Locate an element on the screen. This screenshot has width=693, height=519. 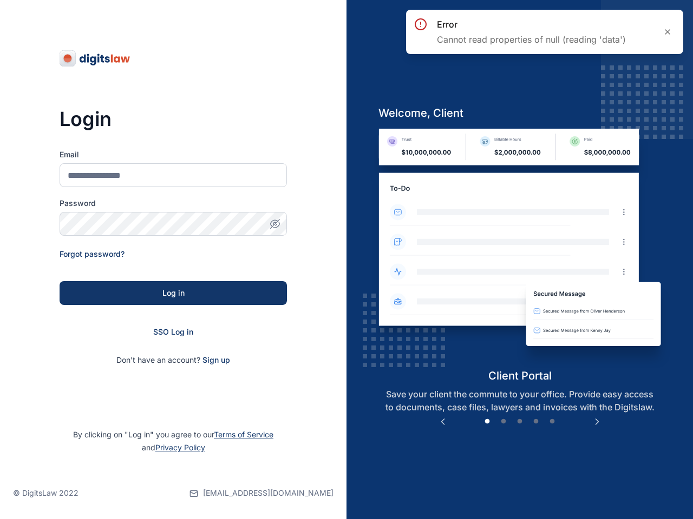
h3: Login is located at coordinates (173, 119).